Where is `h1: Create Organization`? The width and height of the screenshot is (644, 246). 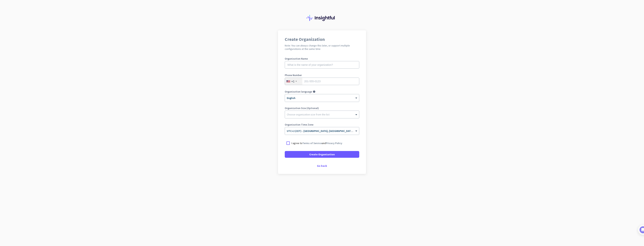
h1: Create Organization is located at coordinates (322, 39).